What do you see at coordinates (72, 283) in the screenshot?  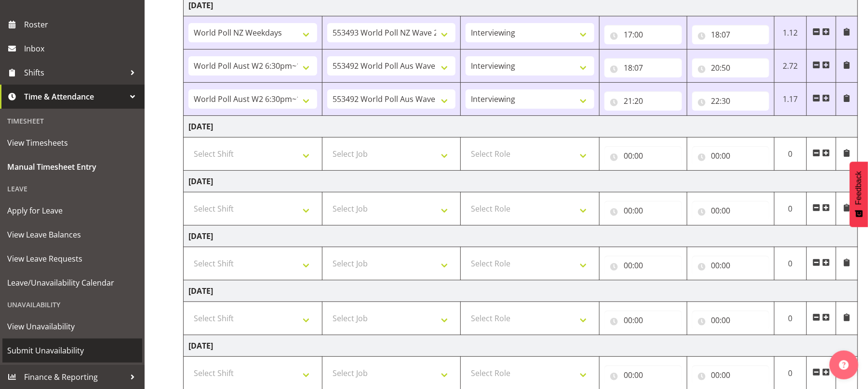 I see `span: Leave/Unavailability Calendar` at bounding box center [72, 283].